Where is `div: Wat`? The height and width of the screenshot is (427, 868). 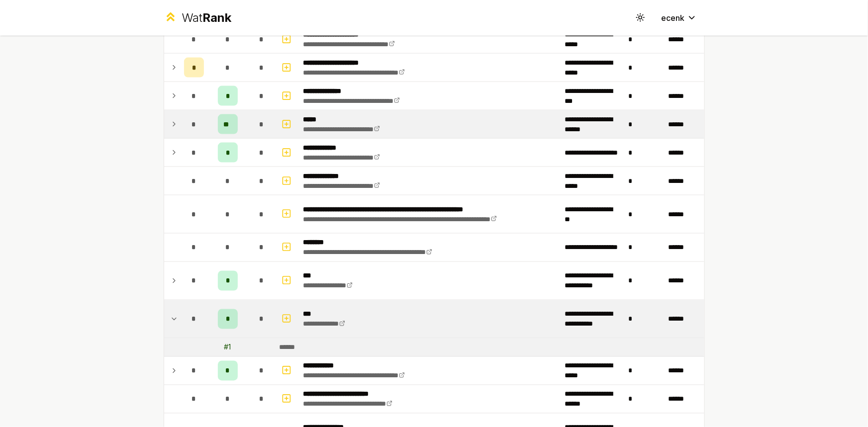
div: Wat is located at coordinates (206, 18).